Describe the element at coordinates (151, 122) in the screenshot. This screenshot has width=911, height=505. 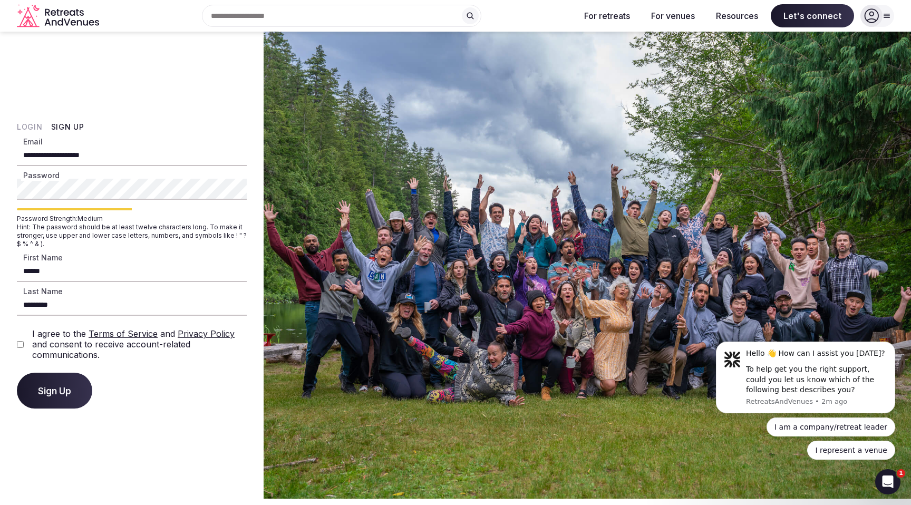
I see `button: Quick reply: I represent a venue` at that location.